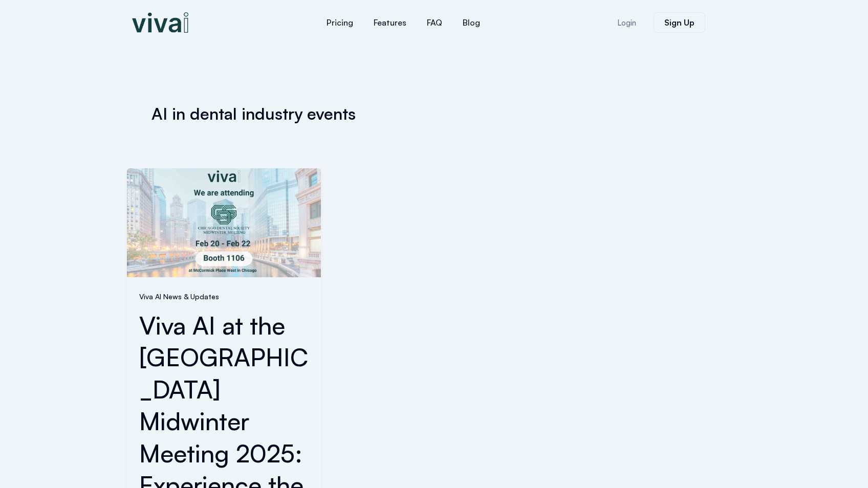 The height and width of the screenshot is (488, 868). What do you see at coordinates (471, 22) in the screenshot?
I see `a: Blog` at bounding box center [471, 22].